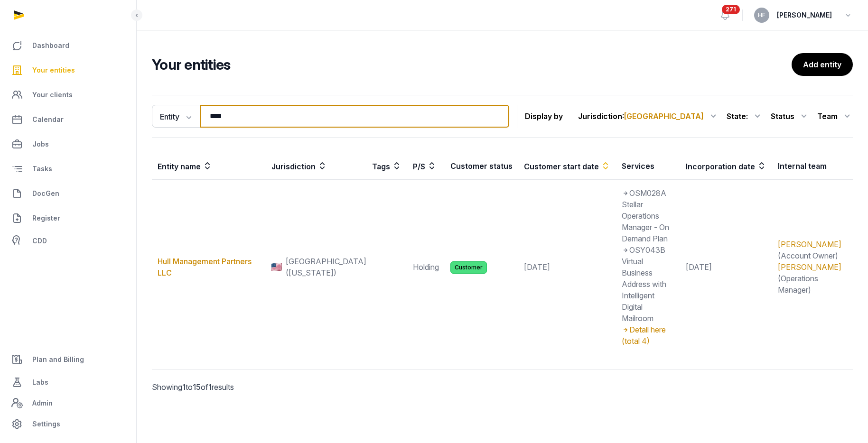 This screenshot has width=868, height=443. I want to click on a: Jobs, so click(68, 144).